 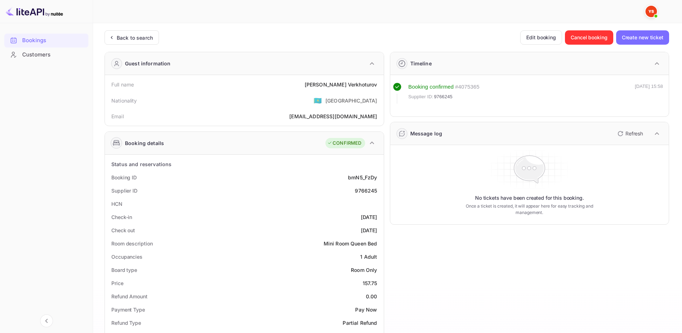 What do you see at coordinates (47, 321) in the screenshot?
I see `button: Collapse navigation` at bounding box center [47, 321].